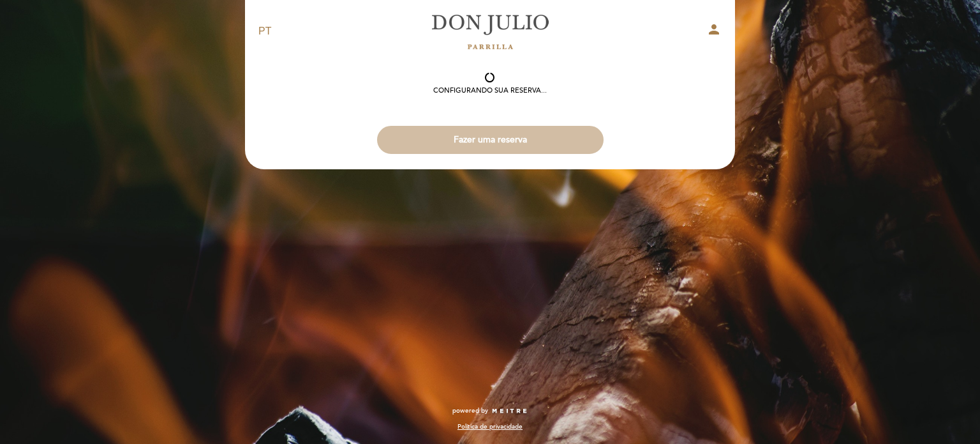 Image resolution: width=980 pixels, height=444 pixels. What do you see at coordinates (509, 411) in the screenshot?
I see `img: MEITRE` at bounding box center [509, 411].